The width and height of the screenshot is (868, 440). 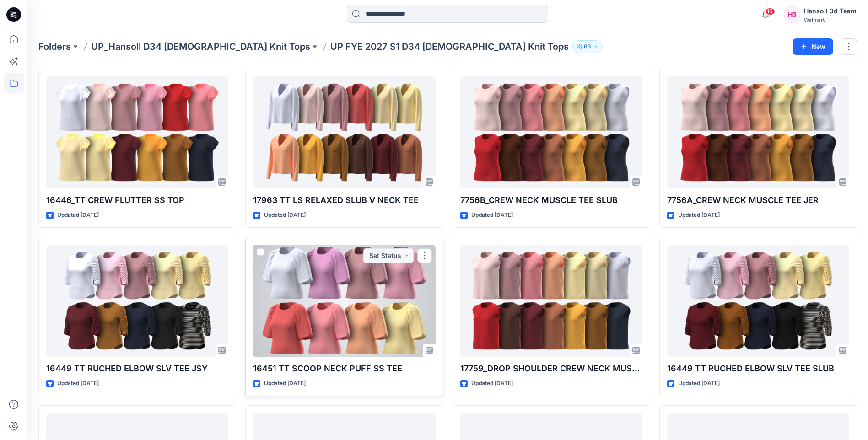 I want to click on p: 16446_TT CREW FLUTTER SS TOP, so click(x=137, y=200).